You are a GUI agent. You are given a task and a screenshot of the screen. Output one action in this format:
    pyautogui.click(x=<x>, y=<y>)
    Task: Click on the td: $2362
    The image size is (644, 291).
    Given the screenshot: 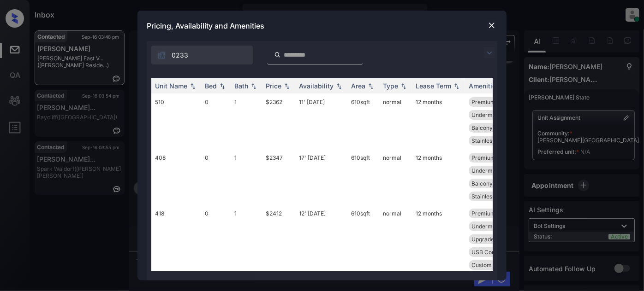 What is the action you would take?
    pyautogui.click(x=279, y=122)
    